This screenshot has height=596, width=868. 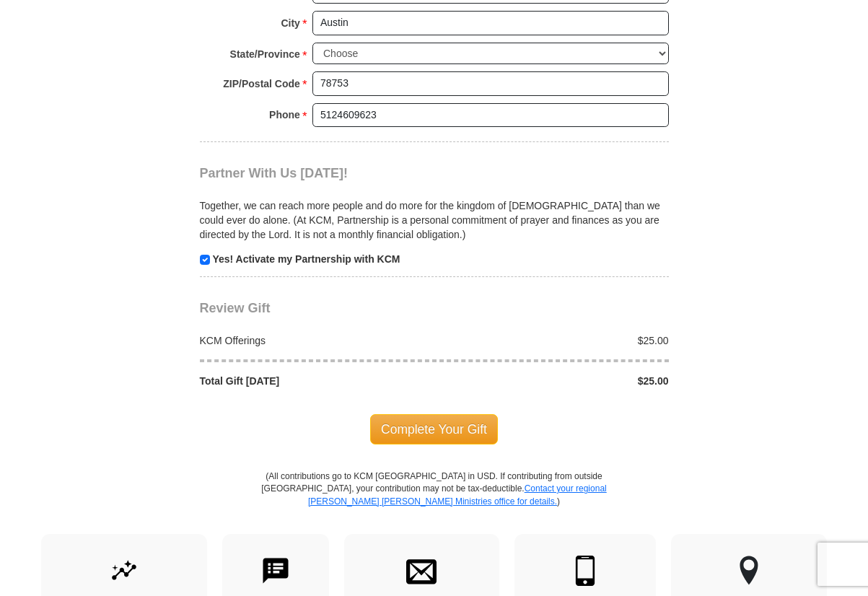 I want to click on img: give-by-stock.svg, so click(x=124, y=571).